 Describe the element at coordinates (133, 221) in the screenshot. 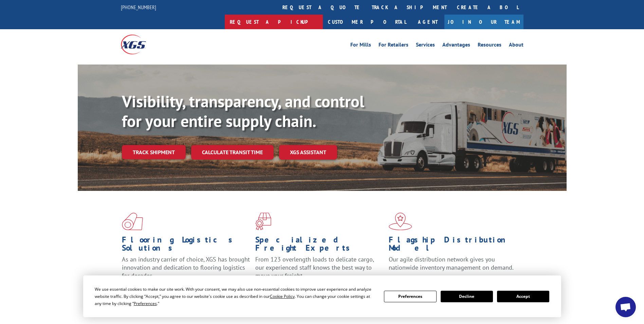

I see `img: xgs-icon-total-supply-chain-intelligence-red` at that location.